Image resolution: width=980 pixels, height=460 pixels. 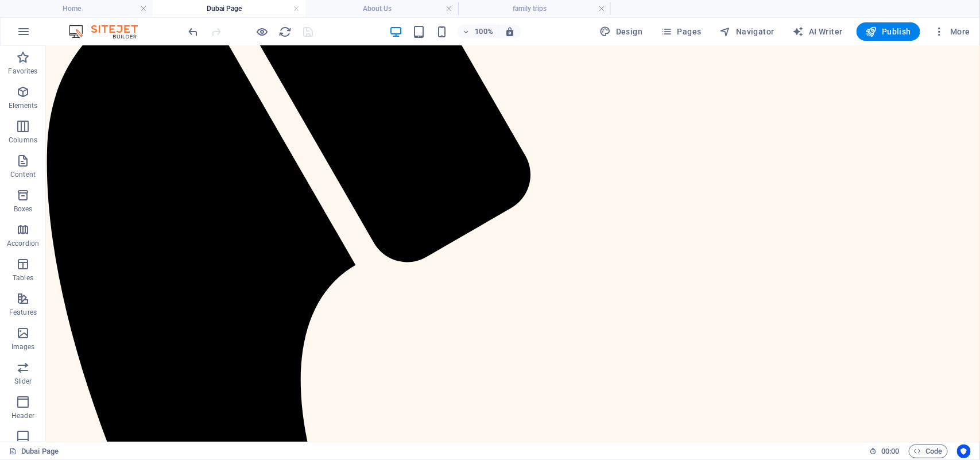 What do you see at coordinates (229, 9) in the screenshot?
I see `h4: Dubai Page` at bounding box center [229, 9].